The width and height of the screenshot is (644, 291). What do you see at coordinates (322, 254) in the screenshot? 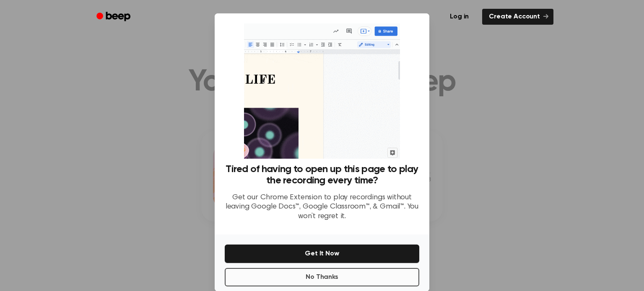
I see `button: Get It Now` at bounding box center [322, 254].